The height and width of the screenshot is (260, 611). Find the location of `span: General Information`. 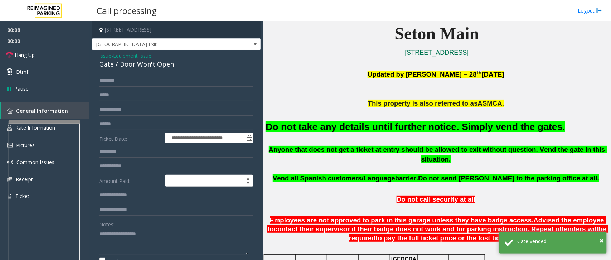

span: General Information is located at coordinates (42, 111).